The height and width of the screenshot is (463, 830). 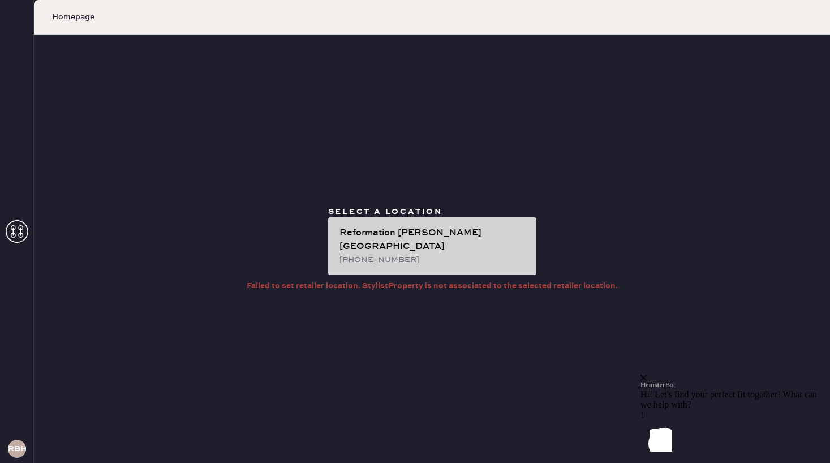 What do you see at coordinates (385, 212) in the screenshot?
I see `span: Select a location` at bounding box center [385, 212].